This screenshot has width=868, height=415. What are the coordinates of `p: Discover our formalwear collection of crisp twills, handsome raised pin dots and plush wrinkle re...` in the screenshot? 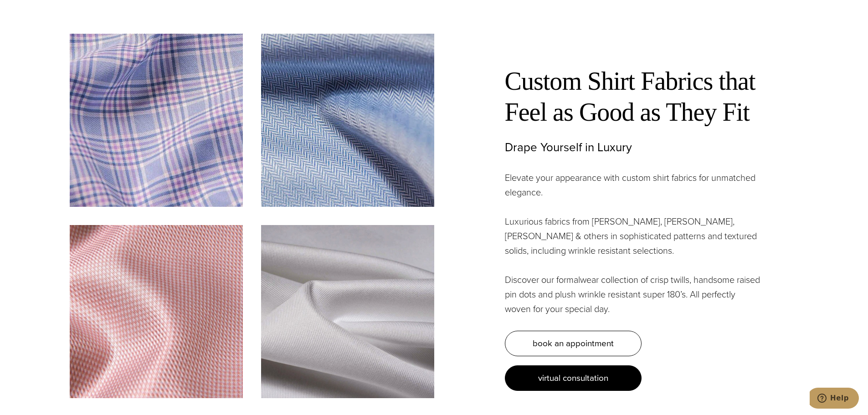 It's located at (632, 294).